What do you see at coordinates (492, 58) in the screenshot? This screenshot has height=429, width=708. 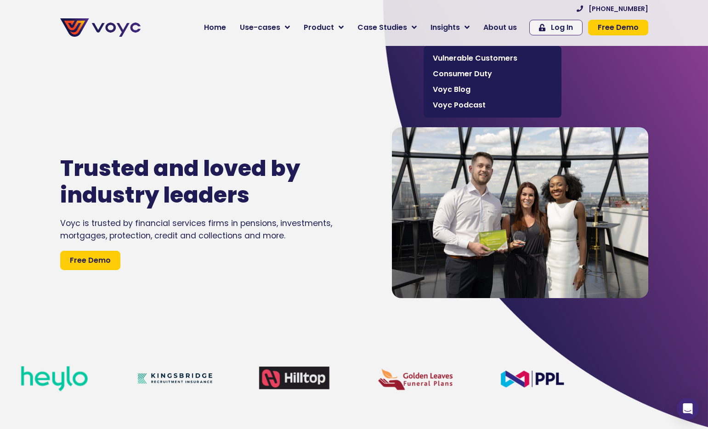 I see `span: Vulnerable Customers` at bounding box center [492, 58].